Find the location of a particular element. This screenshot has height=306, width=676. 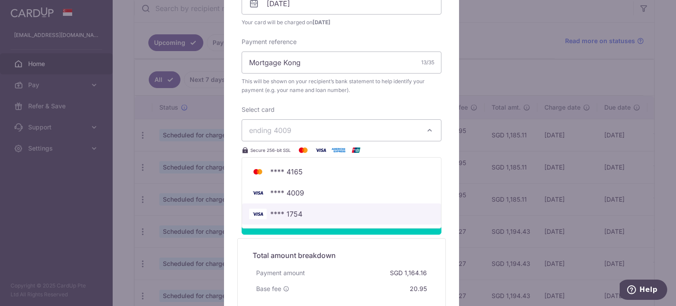

label: Select card is located at coordinates (258, 110).